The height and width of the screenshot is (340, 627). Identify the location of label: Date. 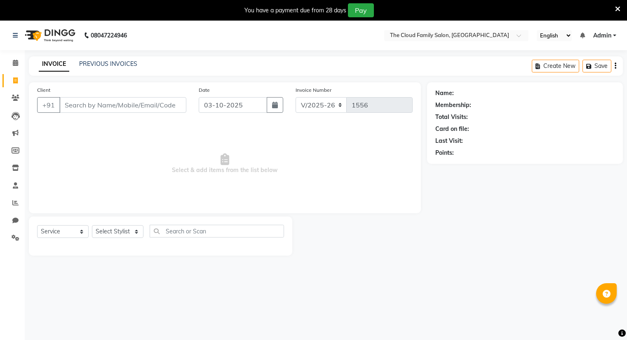
(204, 90).